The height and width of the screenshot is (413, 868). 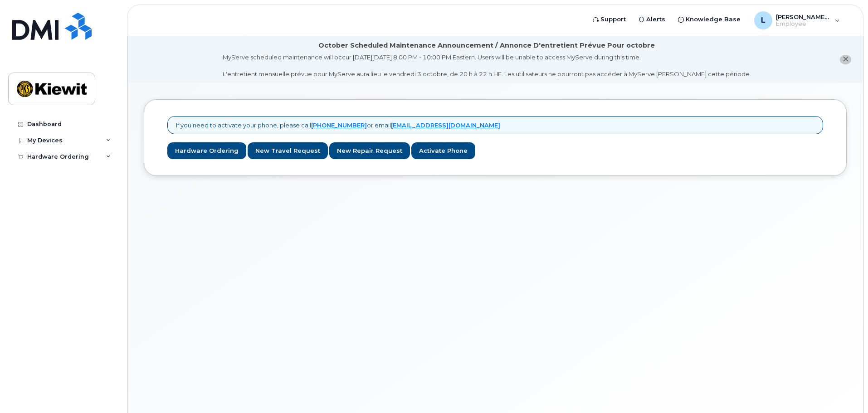 What do you see at coordinates (845, 59) in the screenshot?
I see `button: close notification` at bounding box center [845, 59].